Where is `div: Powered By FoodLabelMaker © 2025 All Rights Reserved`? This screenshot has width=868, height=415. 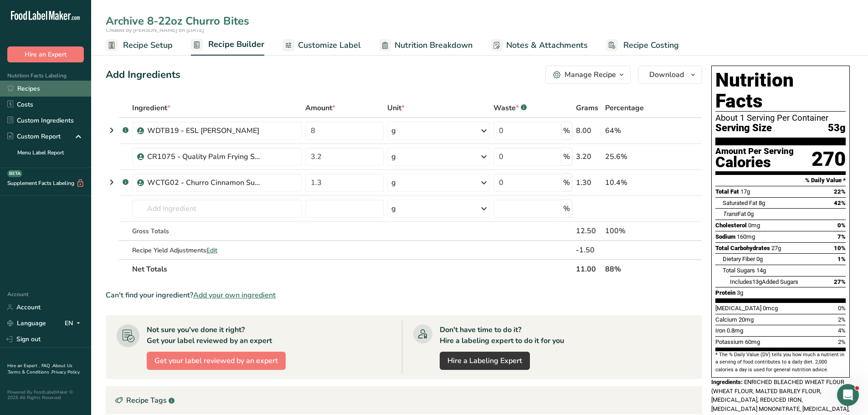 div: Powered By FoodLabelMaker © 2025 All Rights Reserved is located at coordinates (46, 395).